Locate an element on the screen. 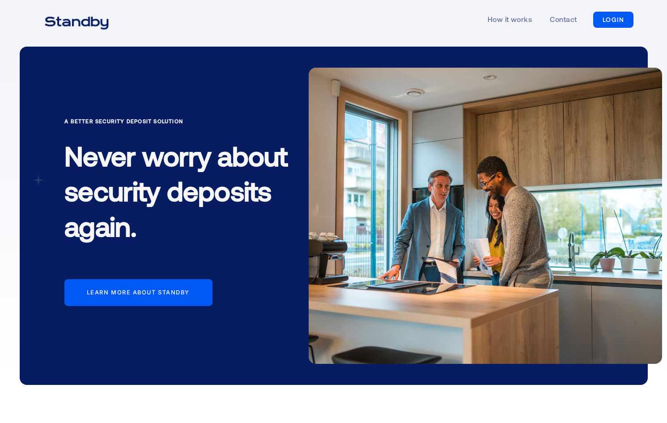  a: Learn more about standby is located at coordinates (138, 292).